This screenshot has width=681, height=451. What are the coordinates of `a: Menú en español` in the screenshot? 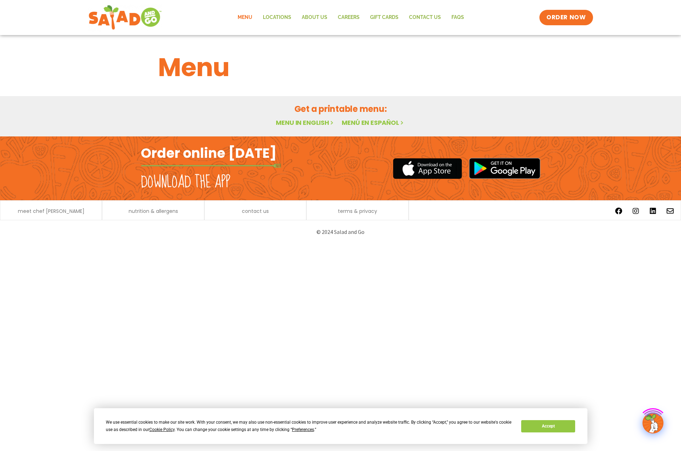 It's located at (373, 122).